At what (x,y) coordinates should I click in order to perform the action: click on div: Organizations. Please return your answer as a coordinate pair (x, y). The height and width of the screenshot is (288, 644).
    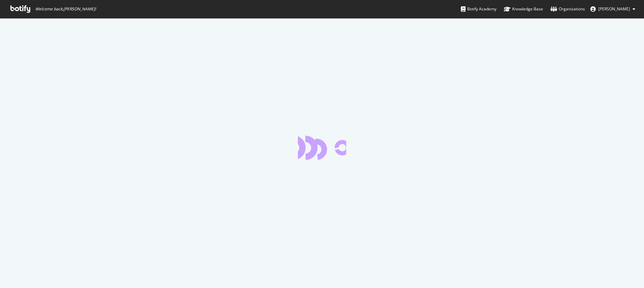
    Looking at the image, I should click on (568, 9).